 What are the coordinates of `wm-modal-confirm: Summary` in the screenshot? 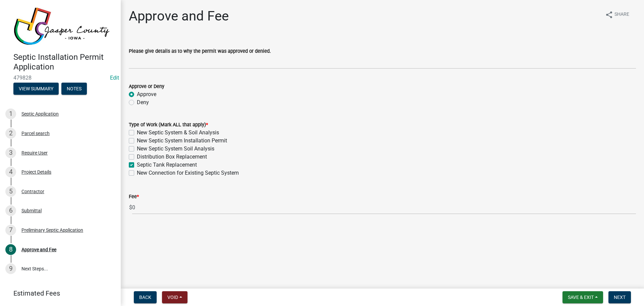 It's located at (36, 89).